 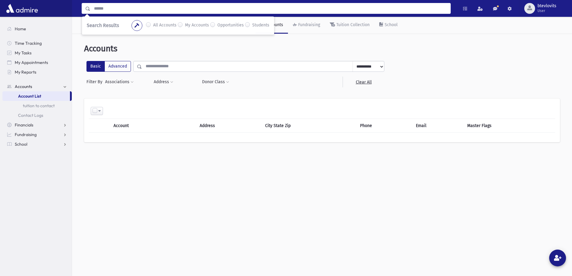 What do you see at coordinates (363, 82) in the screenshot?
I see `a: Clear All` at bounding box center [363, 82].